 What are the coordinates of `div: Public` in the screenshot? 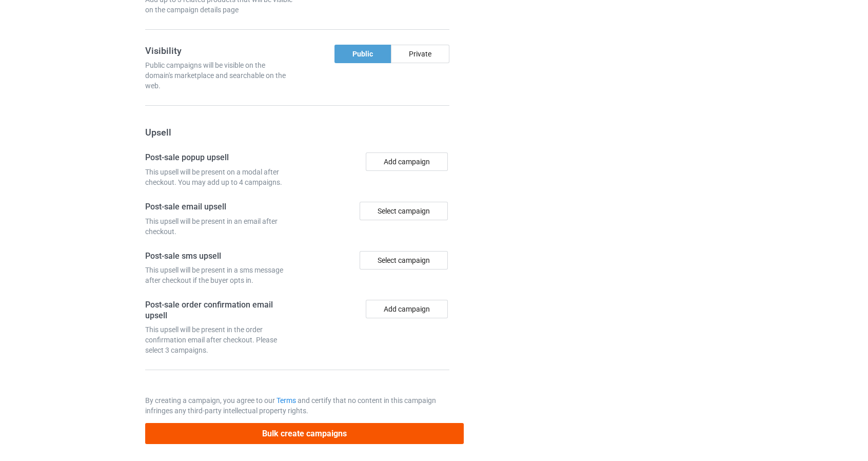 It's located at (363, 54).